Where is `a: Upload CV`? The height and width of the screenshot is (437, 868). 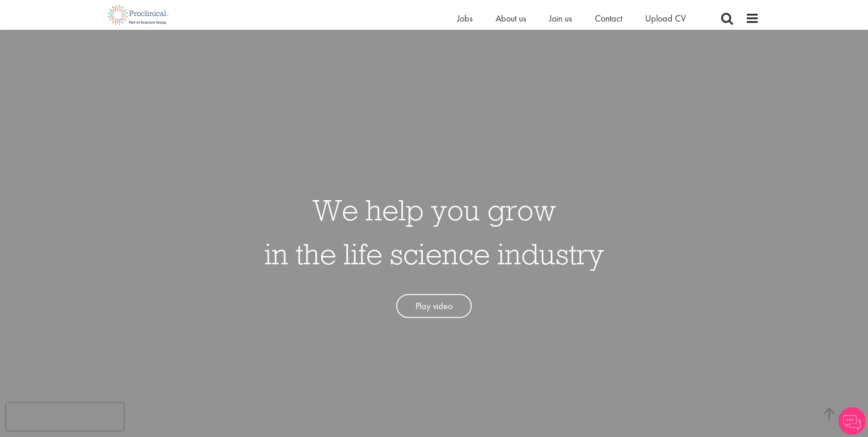 a: Upload CV is located at coordinates (665, 19).